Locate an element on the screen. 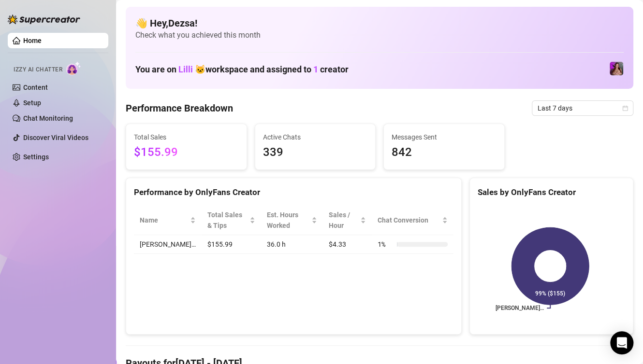 This screenshot has height=364, width=643. h4: 👋 Hey, Dezsa ! is located at coordinates (379, 23).